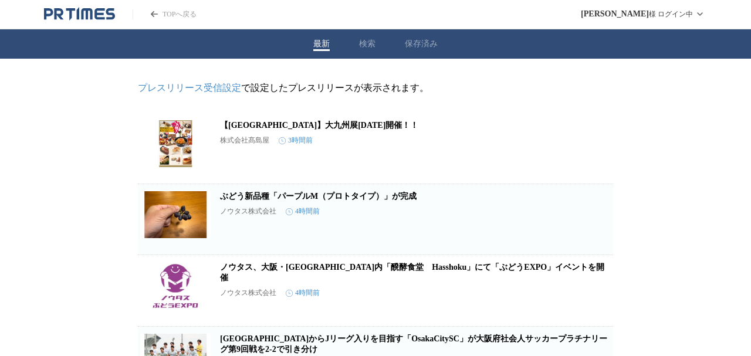 This screenshot has width=751, height=356. What do you see at coordinates (245, 140) in the screenshot?
I see `p: 株式会社髙島屋` at bounding box center [245, 140].